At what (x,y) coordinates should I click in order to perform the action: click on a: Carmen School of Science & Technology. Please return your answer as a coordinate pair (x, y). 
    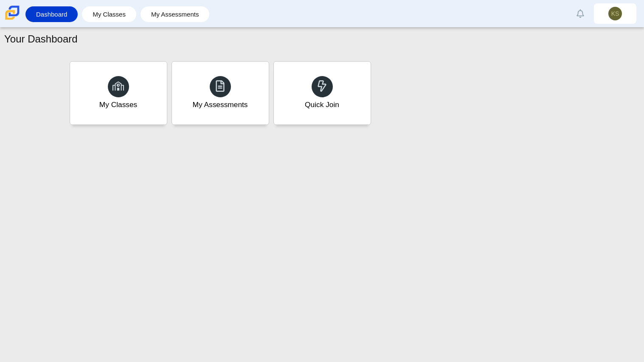
    Looking at the image, I should click on (12, 19).